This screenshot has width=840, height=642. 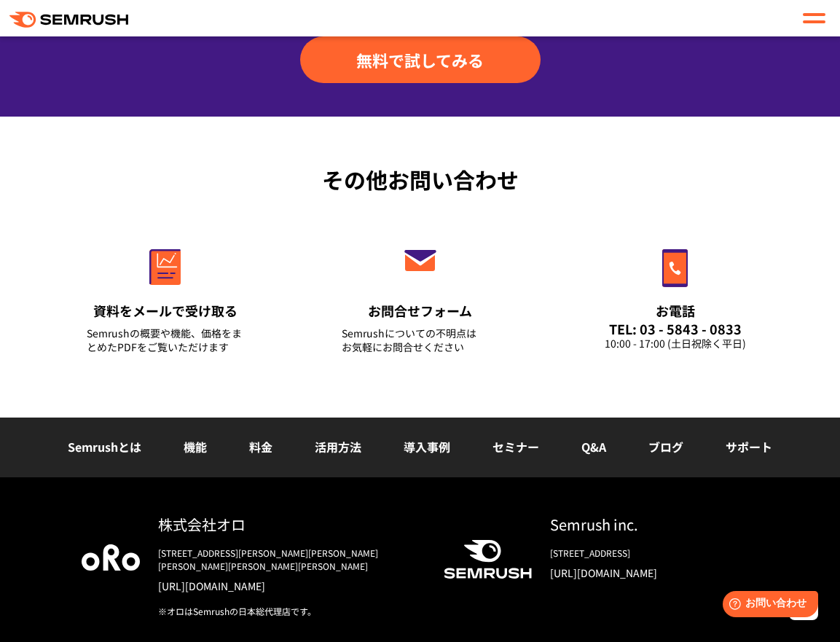 What do you see at coordinates (93, 92) in the screenshot?
I see `div: ドメイン概要` at bounding box center [93, 92].